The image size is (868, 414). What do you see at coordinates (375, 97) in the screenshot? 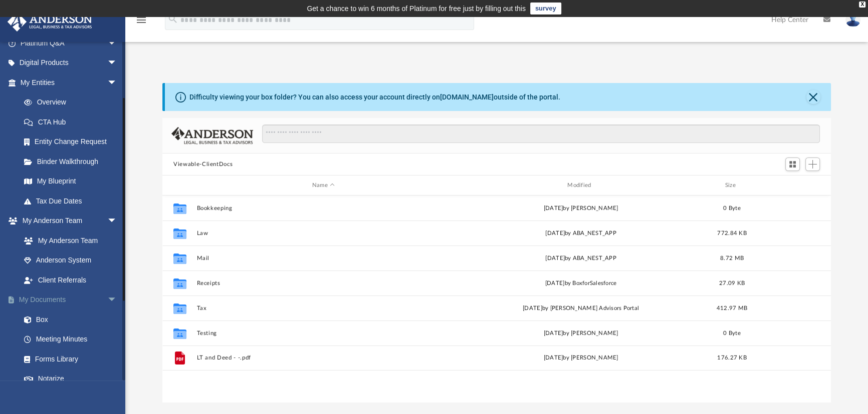
I see `div: Difficulty viewing your box folder? You can also access your account directly on outside of the p...` at bounding box center [375, 97].